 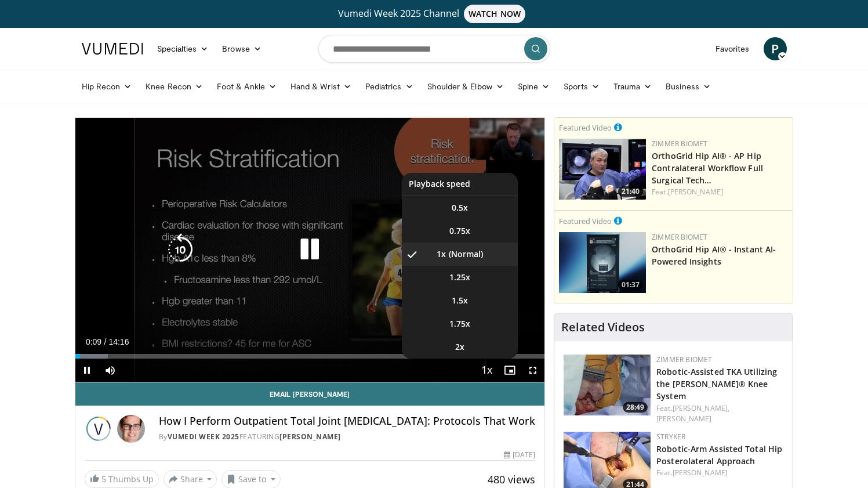 What do you see at coordinates (688, 86) in the screenshot?
I see `a: Business` at bounding box center [688, 86].